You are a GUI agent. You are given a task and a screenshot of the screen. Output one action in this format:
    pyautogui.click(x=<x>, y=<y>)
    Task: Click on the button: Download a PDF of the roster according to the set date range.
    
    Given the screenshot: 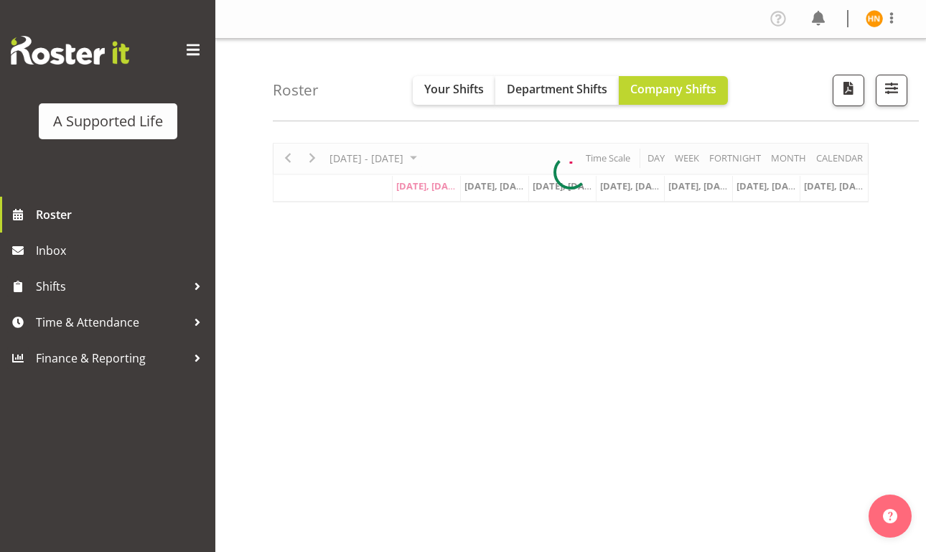 What is the action you would take?
    pyautogui.click(x=848, y=90)
    